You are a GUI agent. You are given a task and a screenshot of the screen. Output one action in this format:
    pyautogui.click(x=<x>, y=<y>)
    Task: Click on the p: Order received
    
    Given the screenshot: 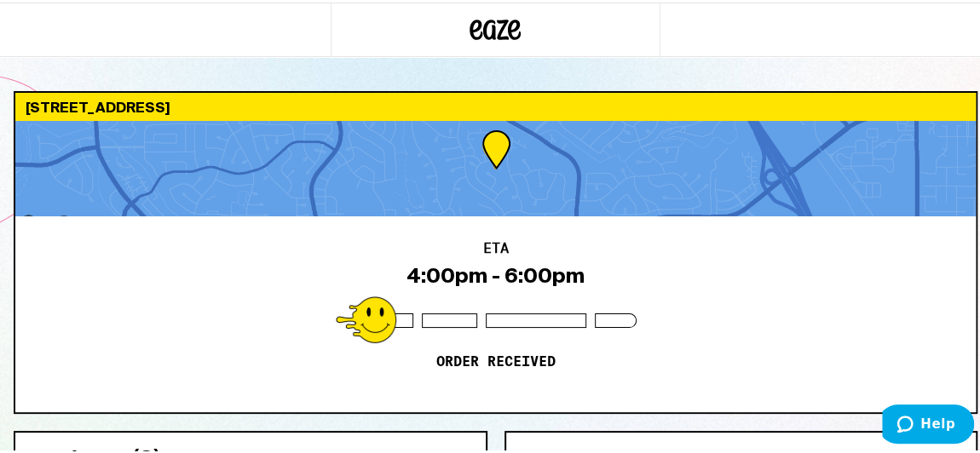 What is the action you would take?
    pyautogui.click(x=495, y=359)
    